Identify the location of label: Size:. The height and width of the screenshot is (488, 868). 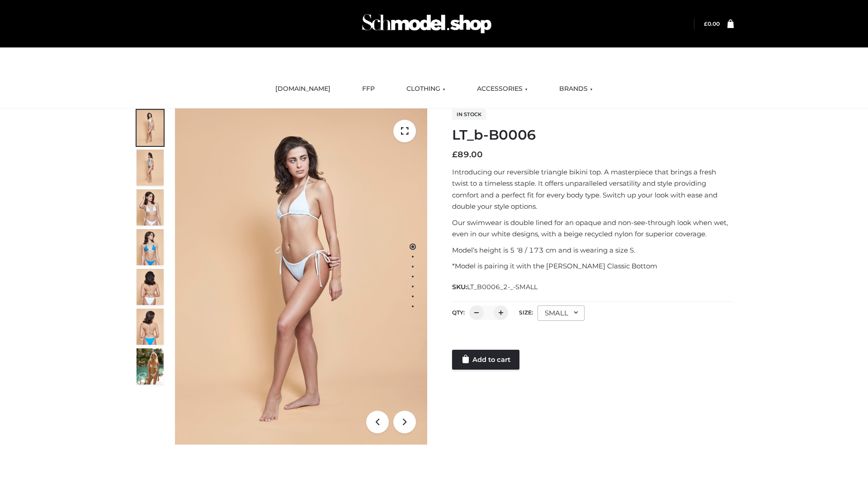
(526, 313).